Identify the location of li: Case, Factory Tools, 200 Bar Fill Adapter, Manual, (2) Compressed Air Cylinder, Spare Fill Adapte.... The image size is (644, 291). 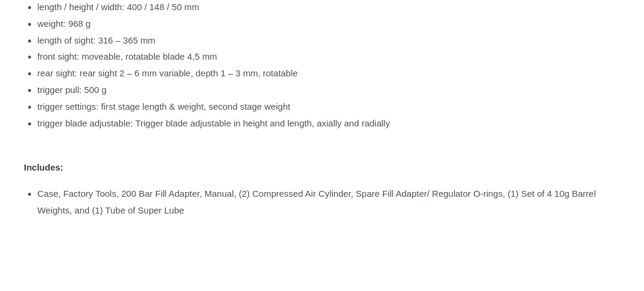
(335, 202).